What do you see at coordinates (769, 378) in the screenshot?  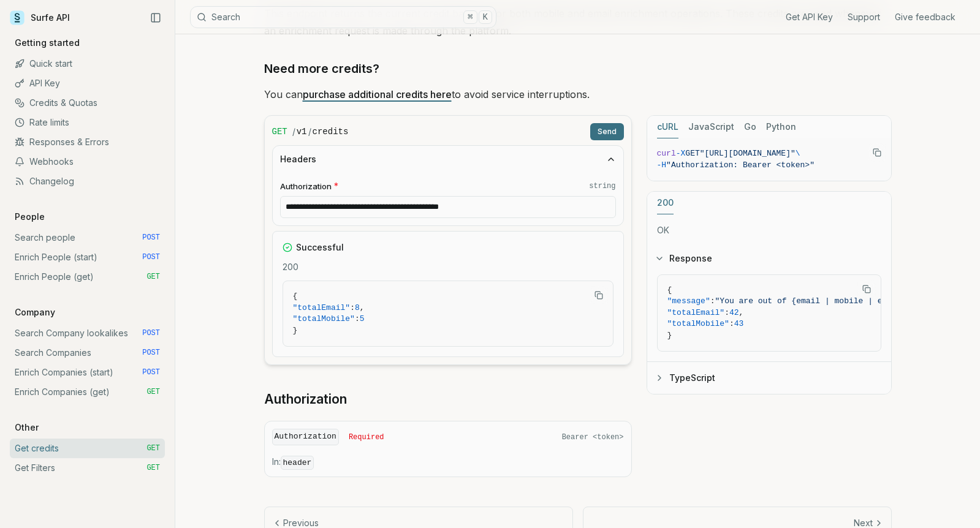 I see `button: TypeScript` at bounding box center [769, 378].